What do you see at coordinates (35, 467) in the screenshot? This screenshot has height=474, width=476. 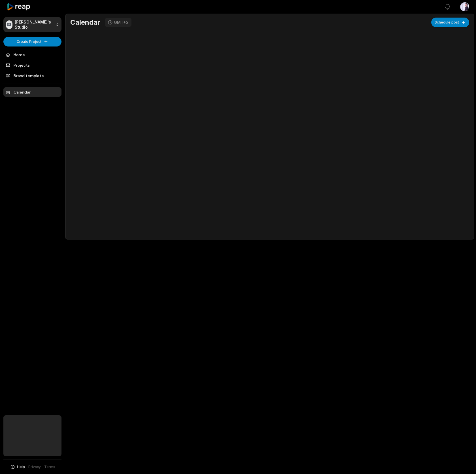 I see `a: Privacy` at bounding box center [35, 467].